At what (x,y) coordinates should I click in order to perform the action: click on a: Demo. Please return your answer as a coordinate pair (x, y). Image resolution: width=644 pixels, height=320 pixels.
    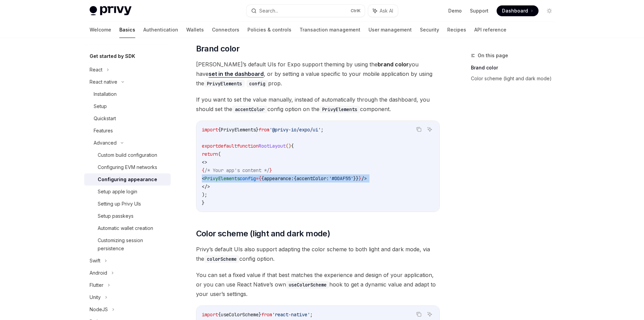
    Looking at the image, I should click on (455, 11).